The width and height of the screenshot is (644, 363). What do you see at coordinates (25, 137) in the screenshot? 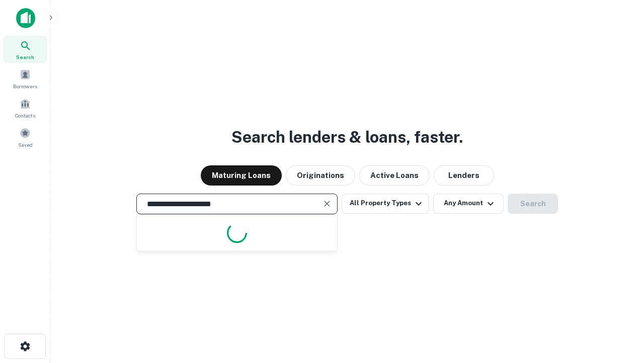
I see `a: Saved` at bounding box center [25, 137].